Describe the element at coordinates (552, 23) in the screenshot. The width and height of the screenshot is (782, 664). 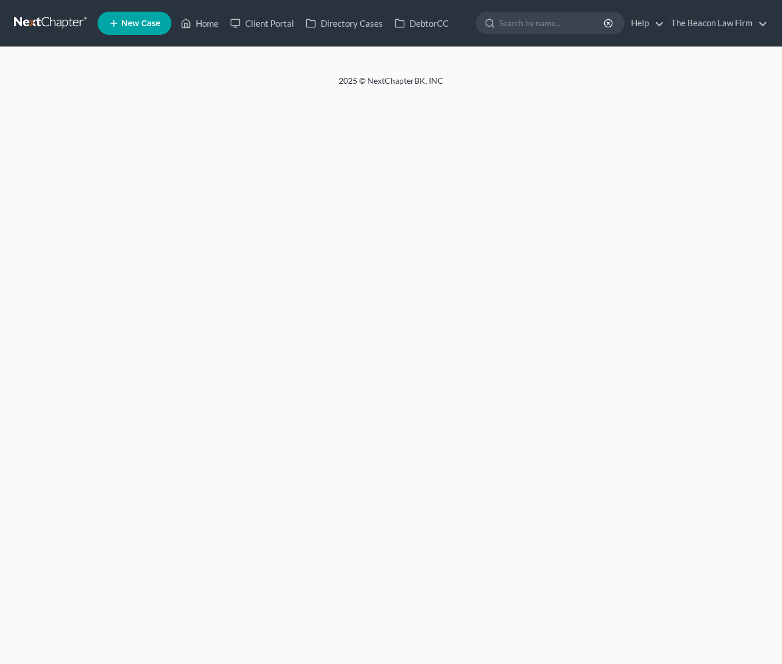
I see `input: Search by name...` at that location.